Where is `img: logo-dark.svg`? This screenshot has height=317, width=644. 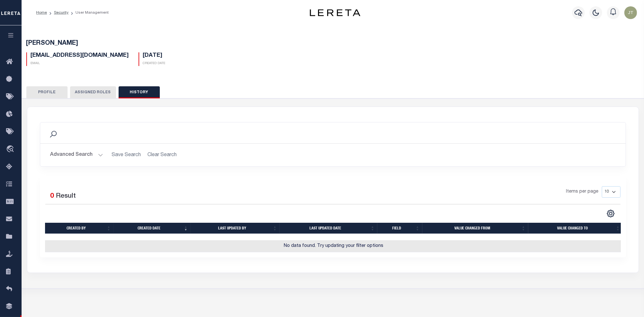 img: logo-dark.svg is located at coordinates (335, 13).